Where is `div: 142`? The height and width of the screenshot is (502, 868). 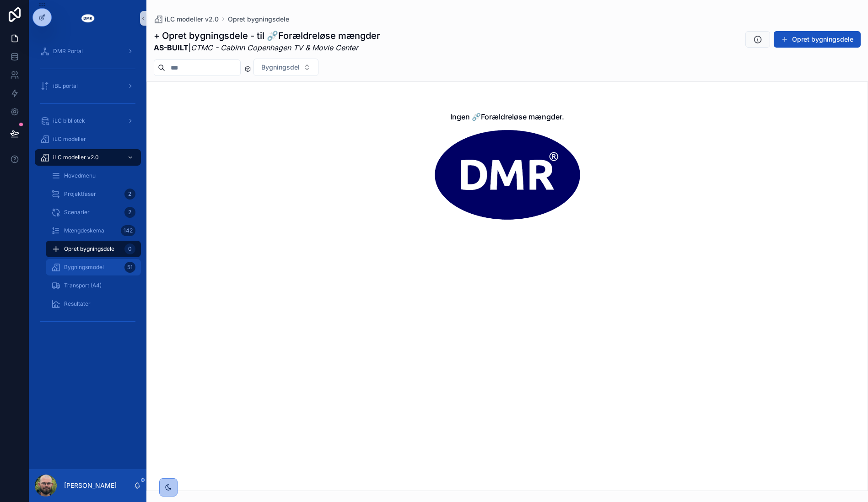
div: 142 is located at coordinates (128, 231).